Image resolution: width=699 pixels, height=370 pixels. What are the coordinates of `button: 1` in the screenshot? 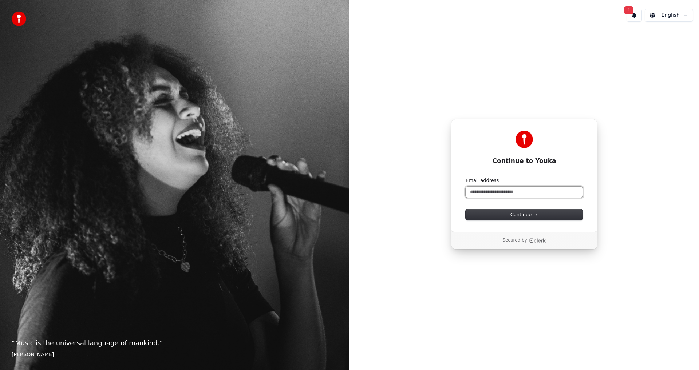 It's located at (634, 15).